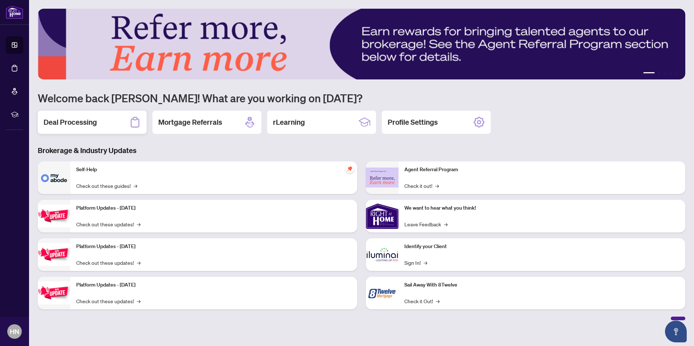 The height and width of the screenshot is (346, 694). Describe the element at coordinates (671, 74) in the screenshot. I see `button: 4` at that location.